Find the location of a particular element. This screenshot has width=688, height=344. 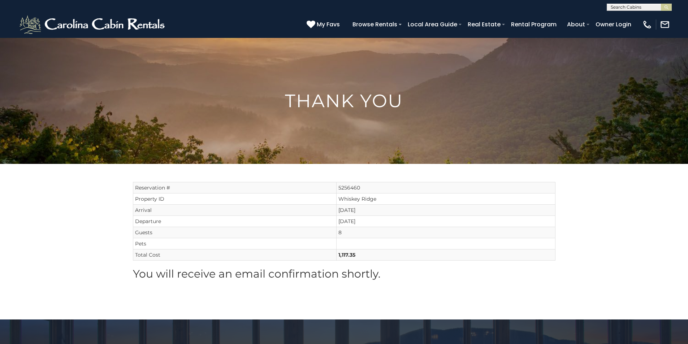

a: Rental Program is located at coordinates (534, 24).